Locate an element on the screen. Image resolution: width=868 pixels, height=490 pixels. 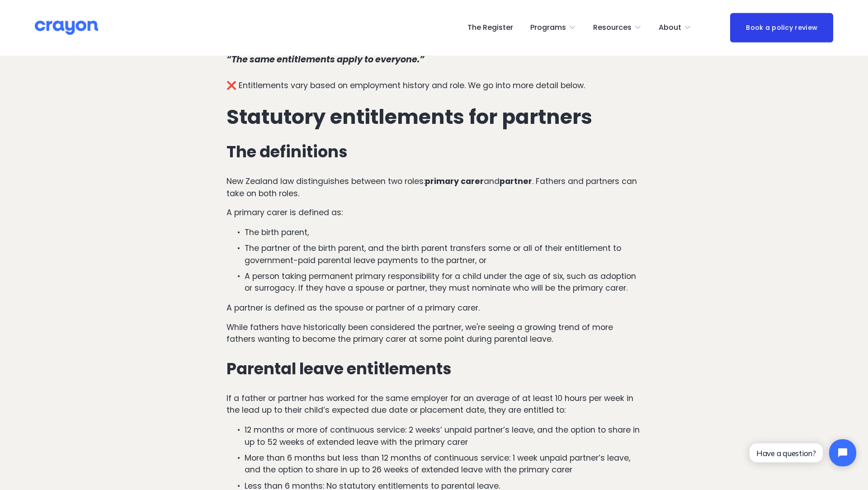
a: The Register is located at coordinates (490, 28).